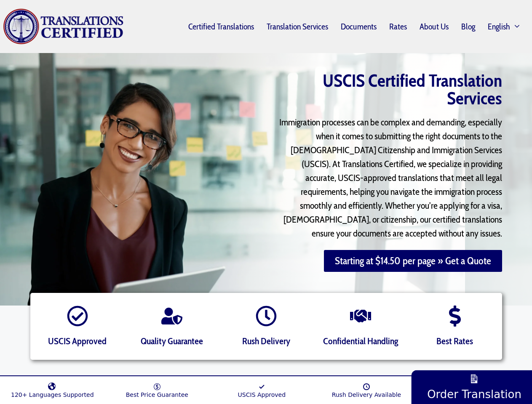 The width and height of the screenshot is (532, 404). What do you see at coordinates (326, 27) in the screenshot?
I see `nav: Primary` at bounding box center [326, 27].